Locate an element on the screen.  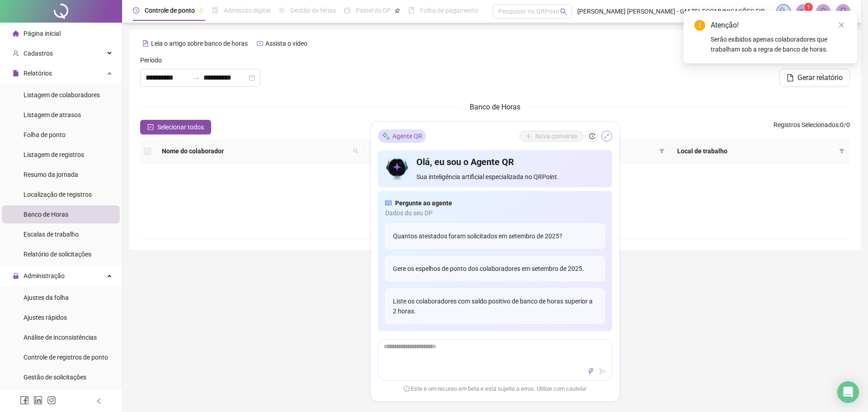
span: Ajustes rápidos is located at coordinates (45, 317).